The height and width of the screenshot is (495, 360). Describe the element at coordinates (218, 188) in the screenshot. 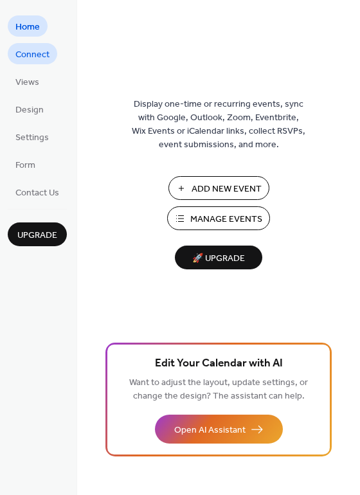

I see `button: Add New Event` at that location.